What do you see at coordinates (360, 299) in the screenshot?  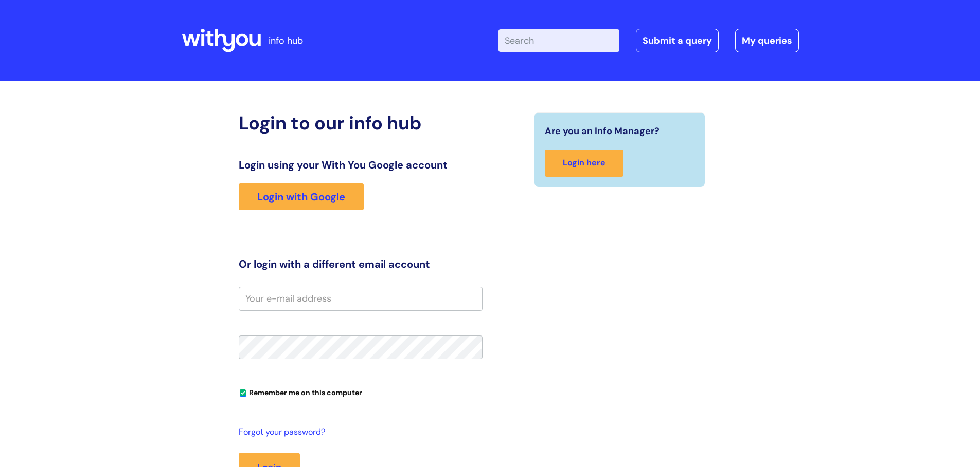 I see `input: Your e-mail address` at bounding box center [360, 299].